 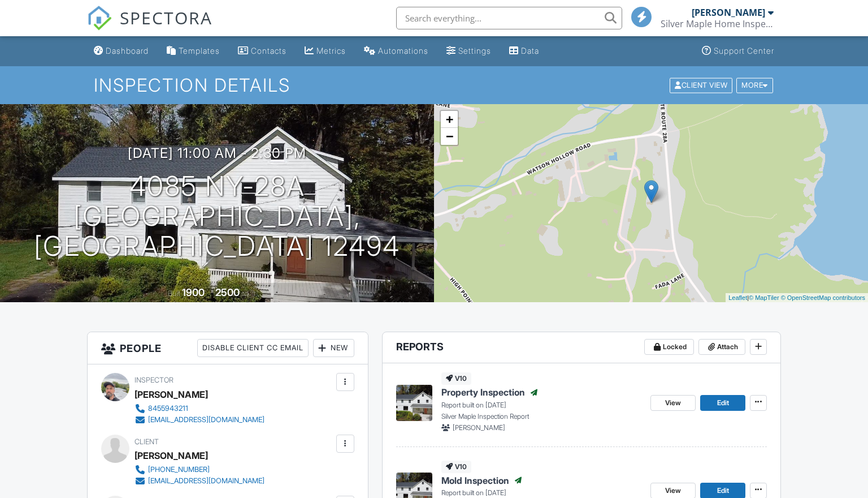 I want to click on div: 1900, so click(x=193, y=292).